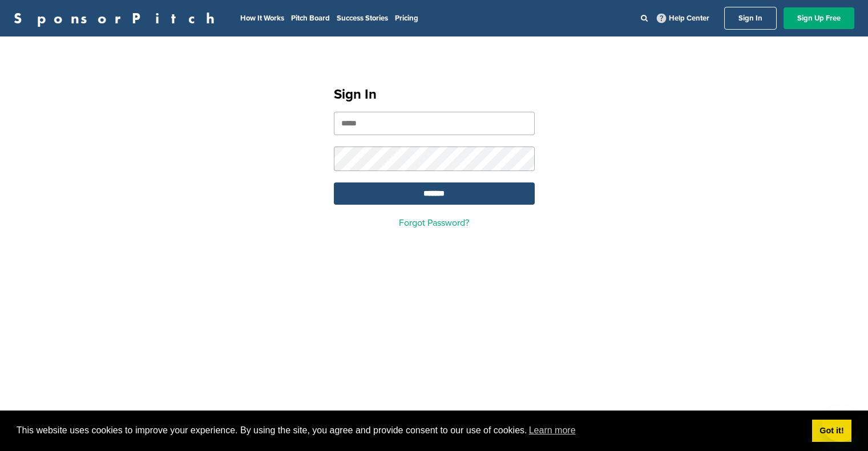 This screenshot has height=451, width=868. Describe the element at coordinates (751, 18) in the screenshot. I see `a: Sign In` at that location.